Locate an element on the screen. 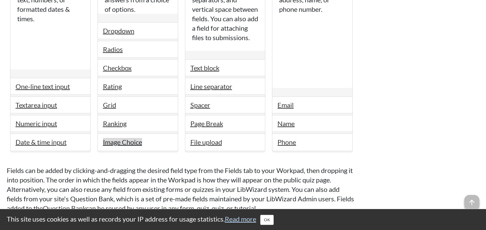 The height and width of the screenshot is (230, 486). a: Numeric input is located at coordinates (36, 124).